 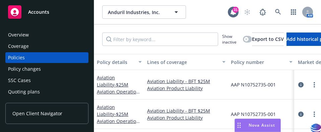 What do you see at coordinates (16, 58) in the screenshot?
I see `div: Policies` at bounding box center [16, 58].